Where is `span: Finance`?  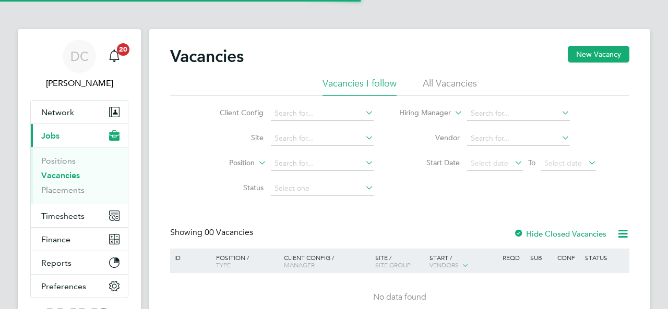 span: Finance is located at coordinates (56, 239).